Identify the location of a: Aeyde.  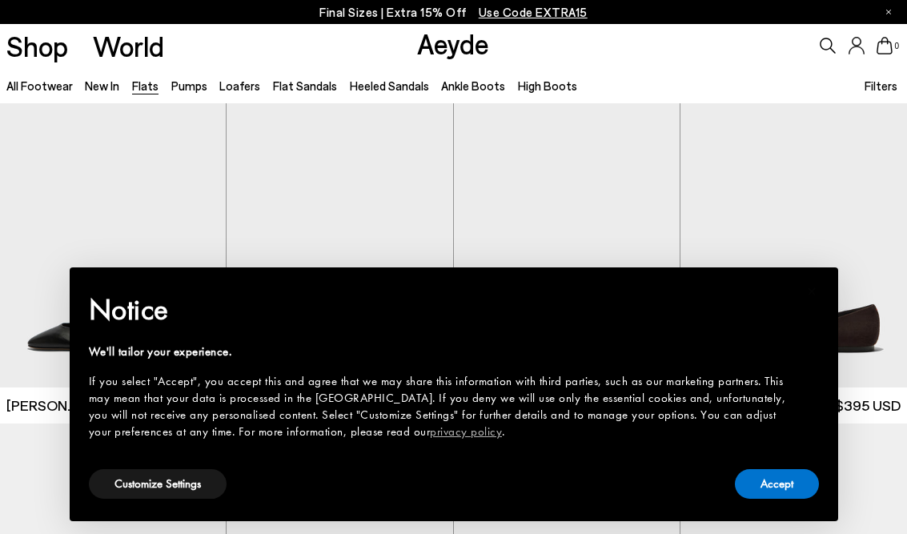
(453, 43).